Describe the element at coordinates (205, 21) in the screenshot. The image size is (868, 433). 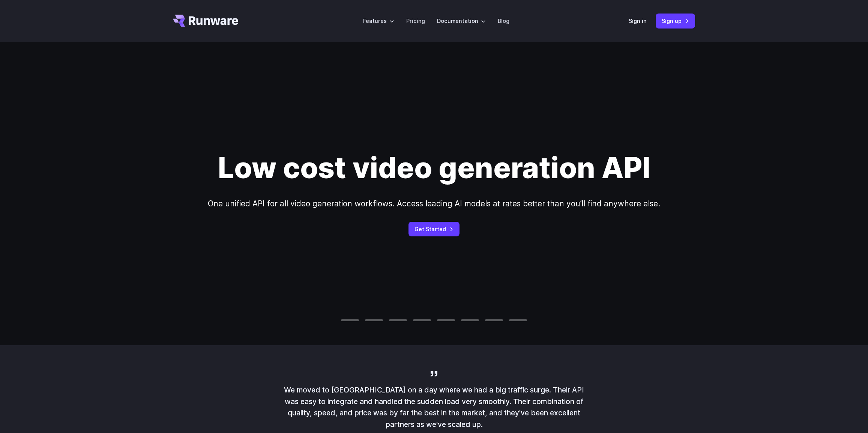
I see `a: Go to /` at that location.